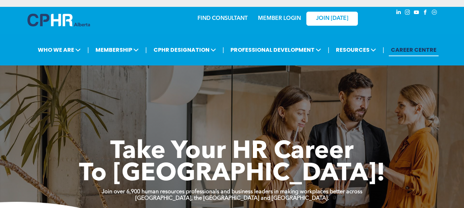  I want to click on img: A blue and white logo for cp alberta, so click(59, 20).